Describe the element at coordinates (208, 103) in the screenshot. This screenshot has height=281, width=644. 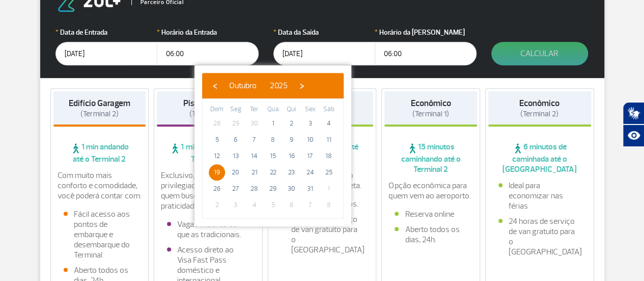
I see `strong: Piso Premium` at that location.